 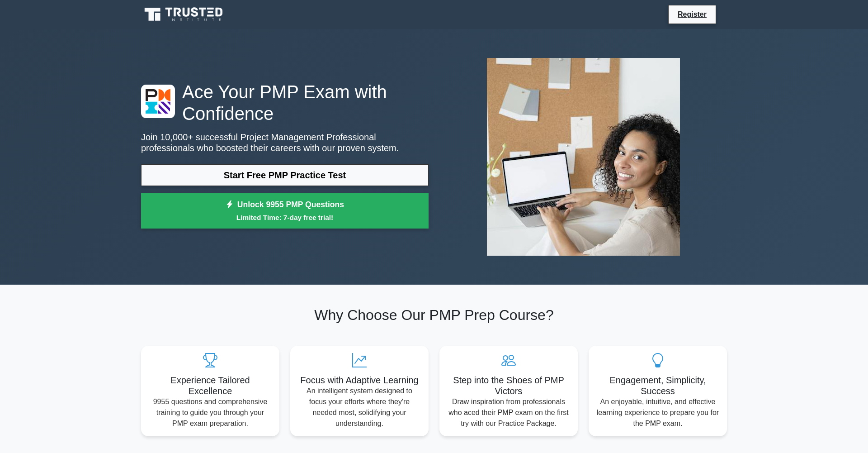 I want to click on small: Limited Time: 7-day free trial!, so click(x=285, y=217).